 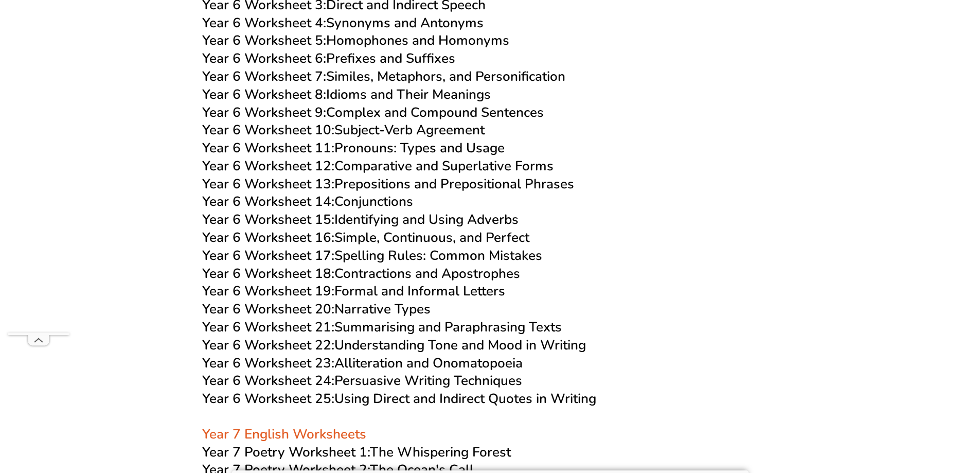 I want to click on span: Year 6 Worksheet 25:, so click(x=268, y=398).